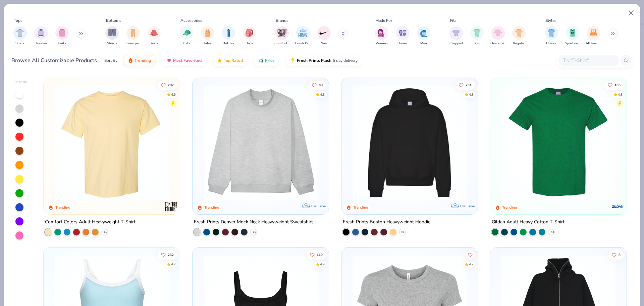  Describe the element at coordinates (133, 32) in the screenshot. I see `img: Sweatpants Image` at that location.